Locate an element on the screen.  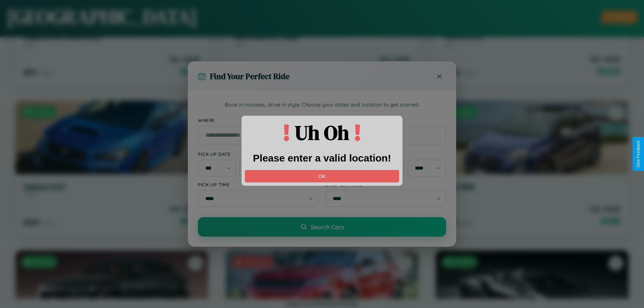
label: Drop-off Date is located at coordinates (385, 154).